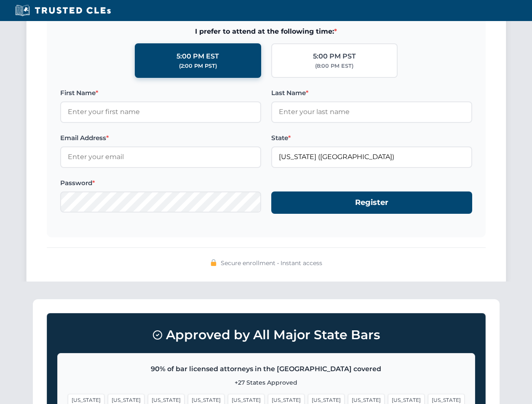  I want to click on input: Enter your first name, so click(161, 112).